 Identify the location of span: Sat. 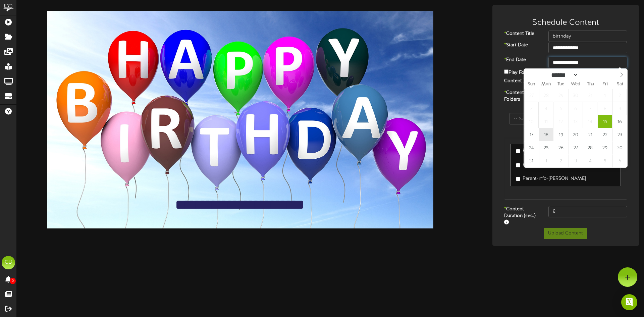
(619, 85).